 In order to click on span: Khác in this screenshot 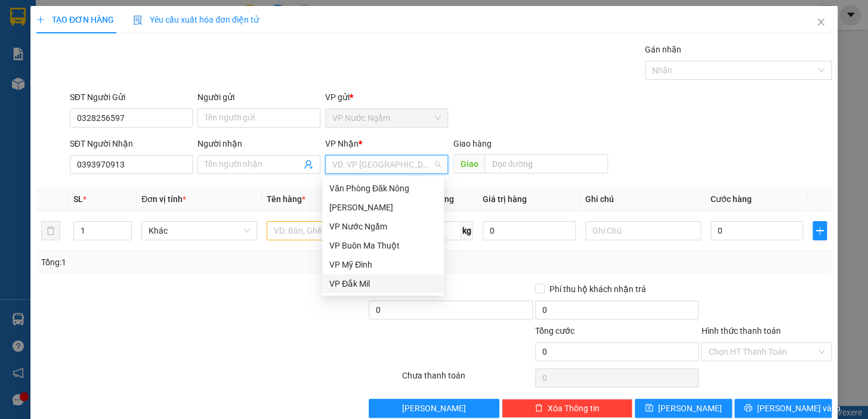, I will do `click(200, 231)`.